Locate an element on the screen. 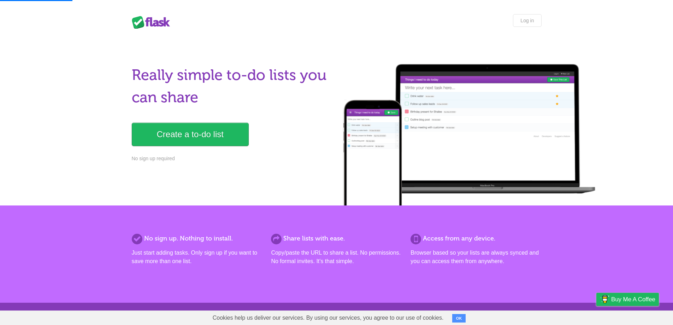 The width and height of the screenshot is (673, 325). p: Just start adding tasks. Only sign up if you want to save more than one list. is located at coordinates (197, 257).